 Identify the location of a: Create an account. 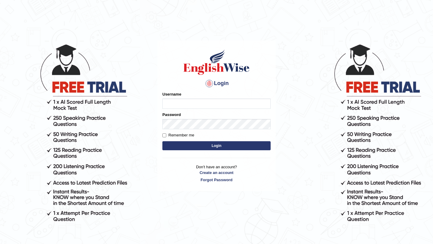
(217, 173).